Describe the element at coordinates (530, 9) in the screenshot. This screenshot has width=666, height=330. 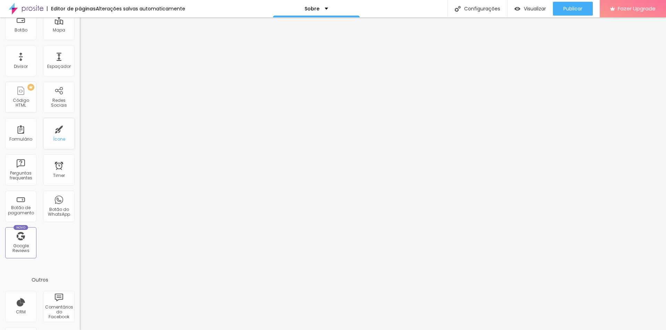
I see `button: Visualizar` at that location.